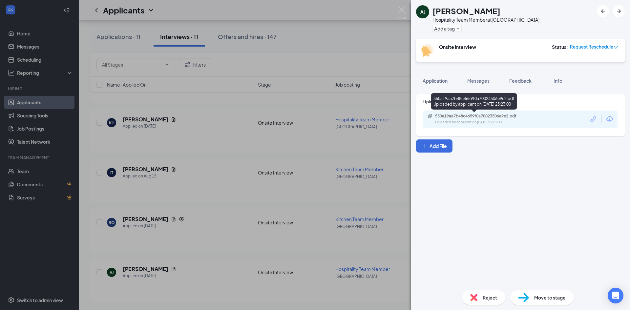 The image size is (630, 310). I want to click on span: Messages, so click(479, 81).